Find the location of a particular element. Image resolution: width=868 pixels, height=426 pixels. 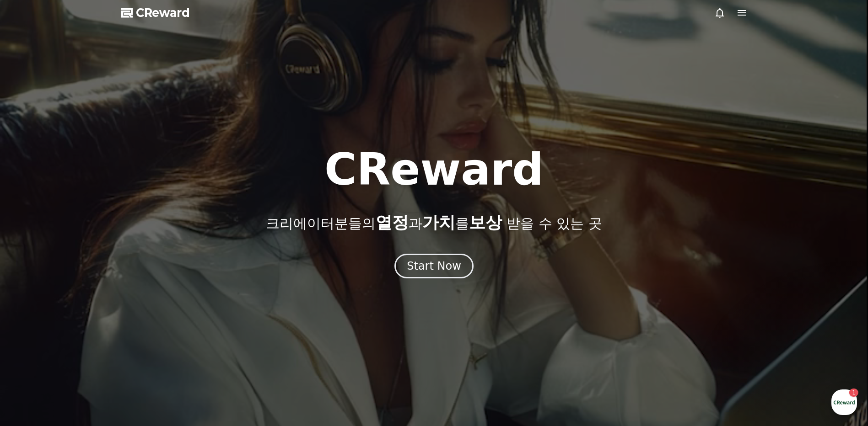

a: Start Now is located at coordinates (434, 267).